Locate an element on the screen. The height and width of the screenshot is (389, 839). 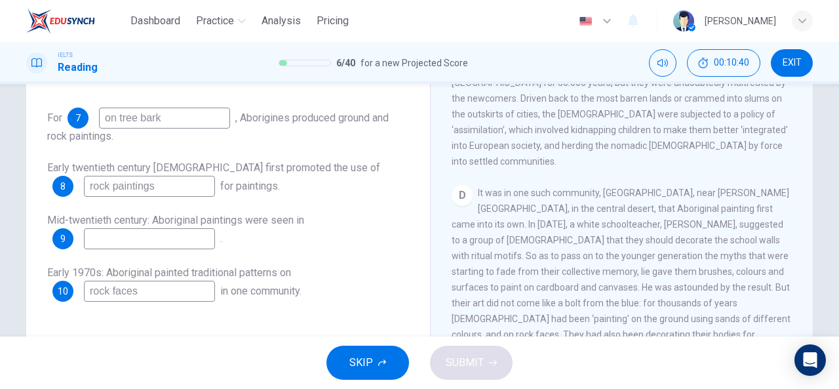
span: SKIP is located at coordinates (361, 363).